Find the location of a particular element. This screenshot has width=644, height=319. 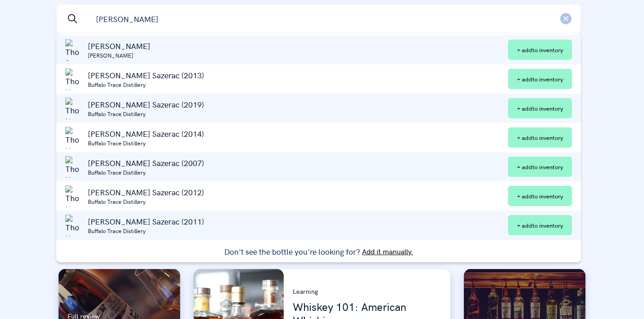

img: Thomas H. Handy Sazerac (2019) is located at coordinates (72, 109).